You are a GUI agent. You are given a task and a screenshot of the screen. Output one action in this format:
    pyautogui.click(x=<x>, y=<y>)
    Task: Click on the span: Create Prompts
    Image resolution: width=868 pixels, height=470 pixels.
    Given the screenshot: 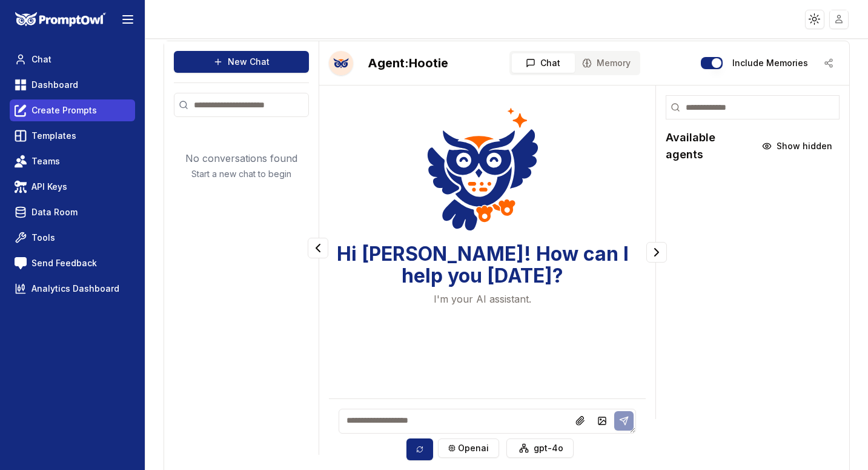 What is the action you would take?
    pyautogui.click(x=65, y=110)
    